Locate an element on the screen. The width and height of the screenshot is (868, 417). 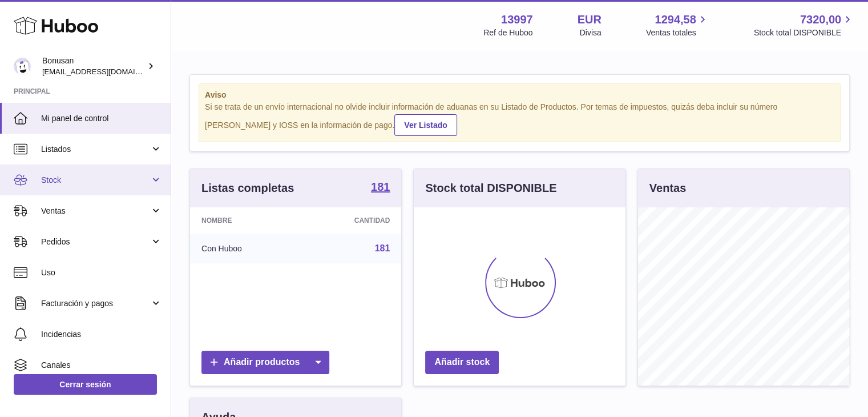
h3: Ventas is located at coordinates (668, 188).